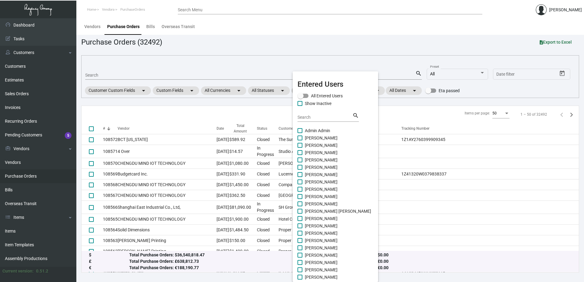 The height and width of the screenshot is (282, 584). I want to click on span: All Entered Users, so click(327, 96).